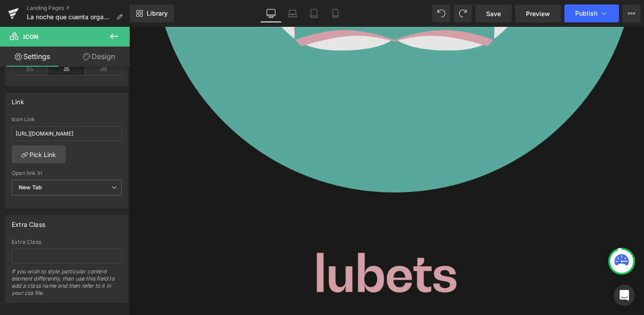 This screenshot has width=644, height=315. I want to click on div: Open link In, so click(66, 173).